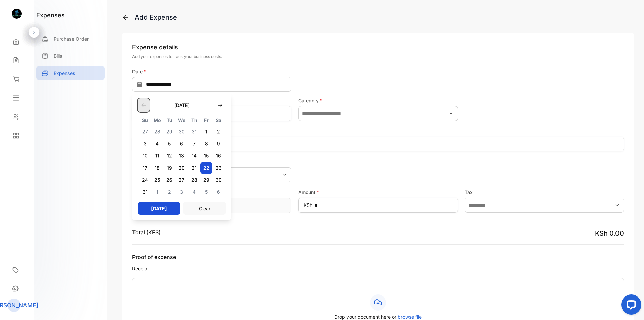 The width and height of the screenshot is (644, 320). Describe the element at coordinates (58, 56) in the screenshot. I see `p: Bills` at that location.